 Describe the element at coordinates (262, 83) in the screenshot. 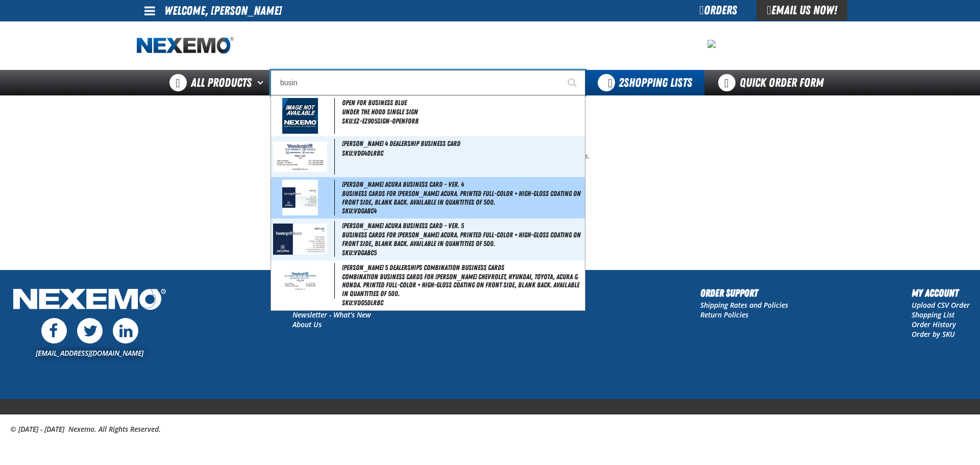

I see `button: Open All Products pages` at that location.